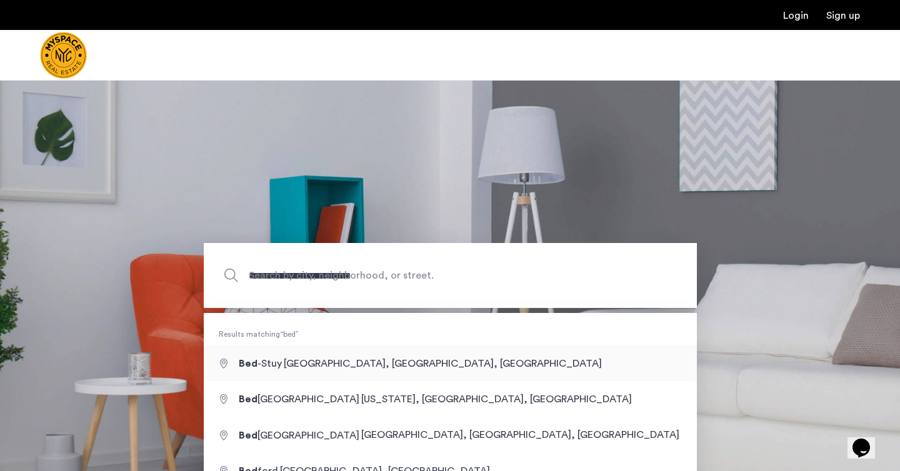 This screenshot has width=900, height=471. I want to click on span: Search by city, neighborhood, or street., so click(421, 276).